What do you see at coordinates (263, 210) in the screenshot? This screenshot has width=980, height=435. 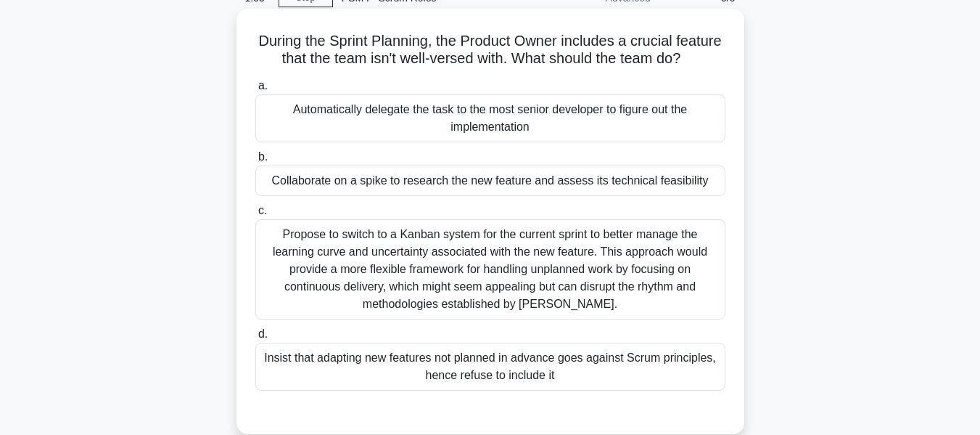 I see `span: c.` at bounding box center [263, 210].